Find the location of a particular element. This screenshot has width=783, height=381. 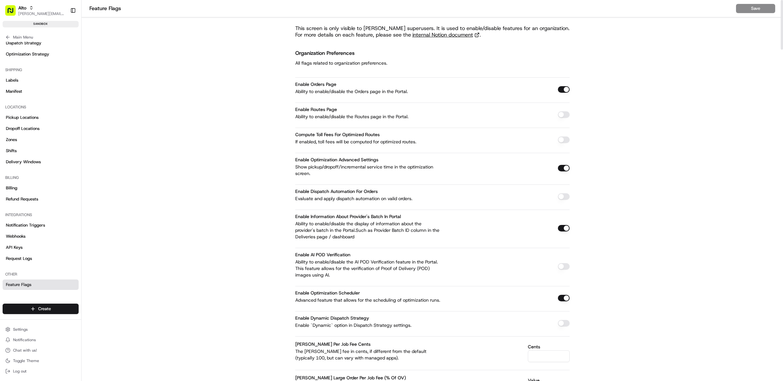

a: Dropoff Locations is located at coordinates (40, 128).